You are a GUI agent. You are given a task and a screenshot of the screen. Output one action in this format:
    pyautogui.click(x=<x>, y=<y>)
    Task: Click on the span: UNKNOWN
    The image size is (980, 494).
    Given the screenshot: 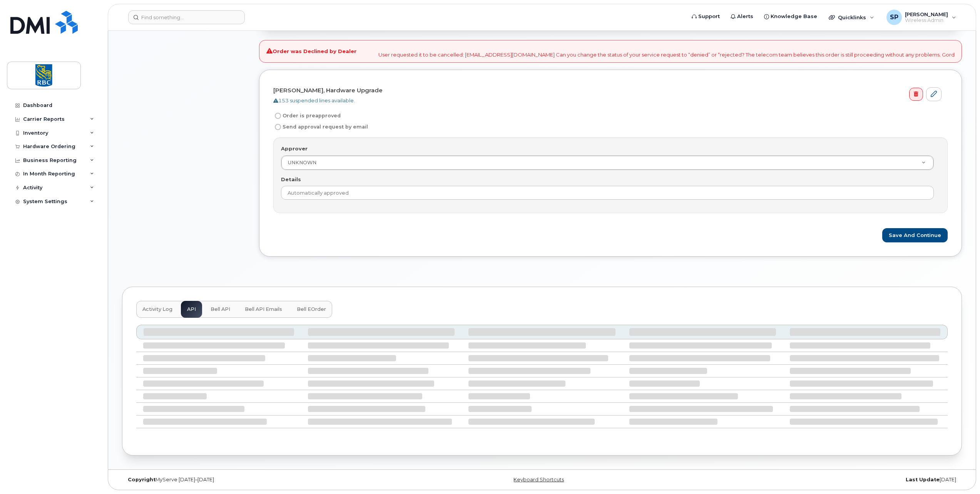 What is the action you would take?
    pyautogui.click(x=302, y=163)
    